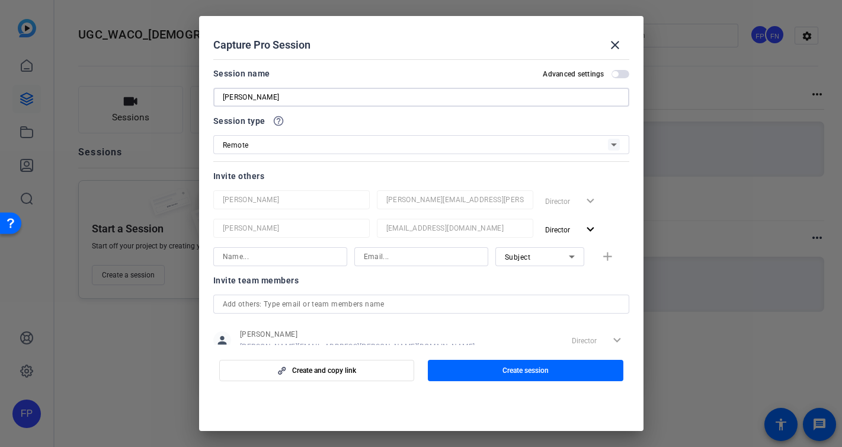 The image size is (842, 447). Describe the element at coordinates (526, 370) in the screenshot. I see `button: Create session` at that location.